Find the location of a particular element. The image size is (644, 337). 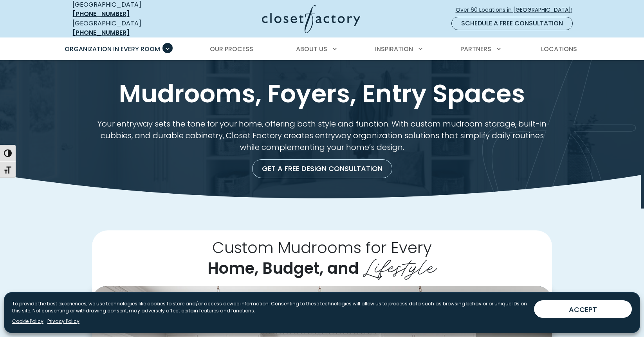

span: Organization in Every Room is located at coordinates (112, 49).